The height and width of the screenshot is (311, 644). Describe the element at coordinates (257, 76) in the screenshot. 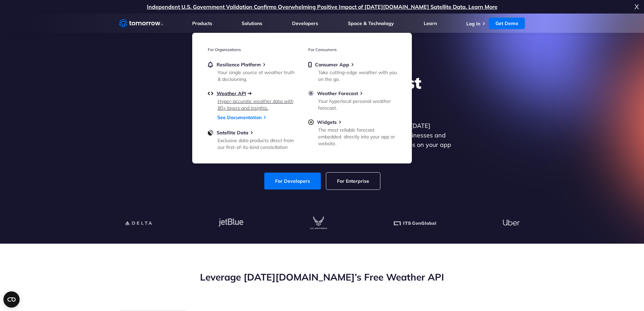

I see `div: Your single source of weather truth & decisioning.` at that location.